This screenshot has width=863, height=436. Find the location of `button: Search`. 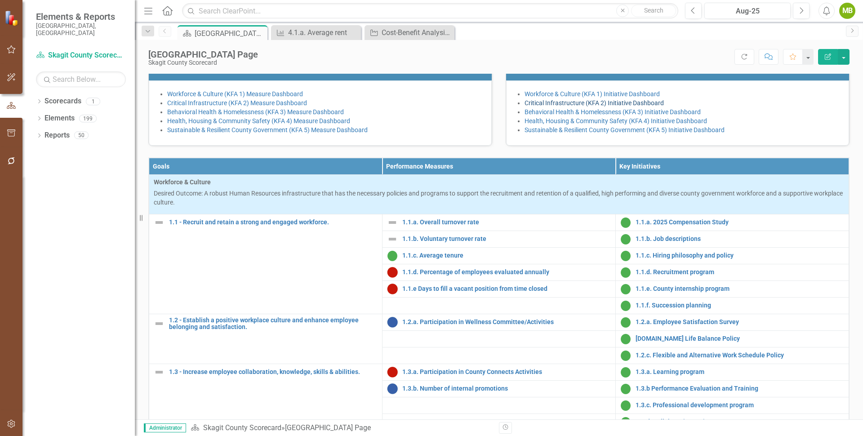

button: Search is located at coordinates (653, 11).